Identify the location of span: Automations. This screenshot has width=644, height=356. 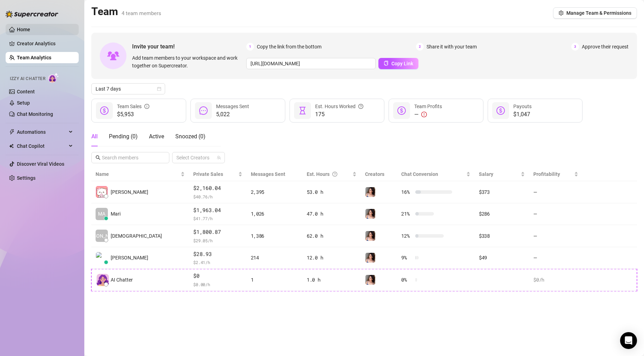
(42, 132).